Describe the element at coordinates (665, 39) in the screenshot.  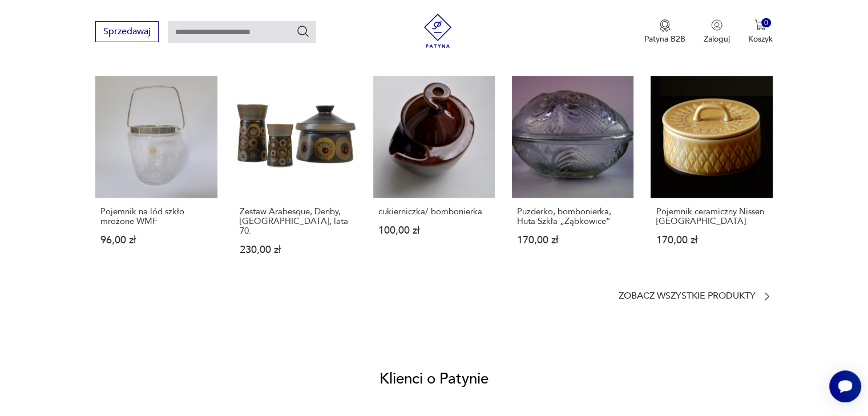
I see `p: Patyna B2B` at that location.